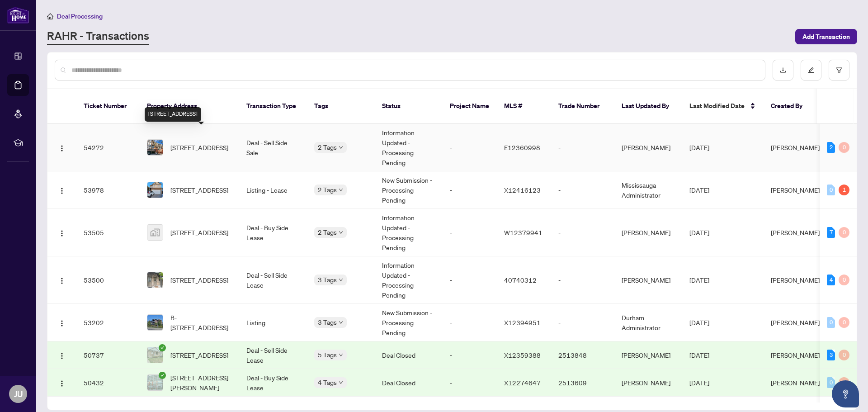 Image resolution: width=868 pixels, height=412 pixels. Describe the element at coordinates (522, 323) in the screenshot. I see `span: X12394951` at that location.